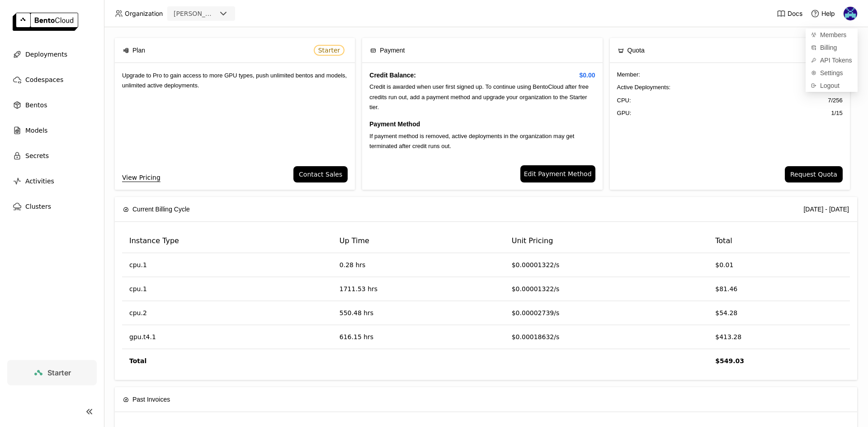 The height and width of the screenshot is (427, 868). What do you see at coordinates (558, 174) in the screenshot?
I see `a: Edit Payment Method` at bounding box center [558, 174].